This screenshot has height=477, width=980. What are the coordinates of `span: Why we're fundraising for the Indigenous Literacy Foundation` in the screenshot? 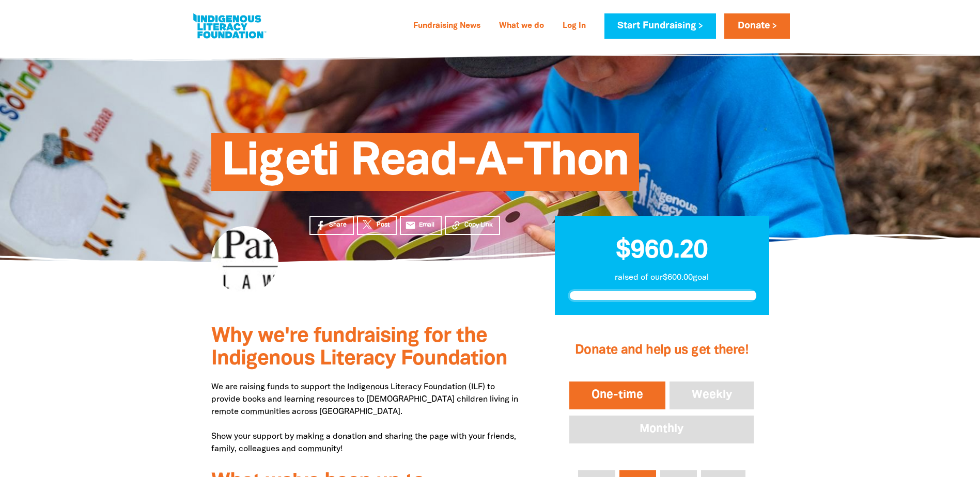 It's located at (359, 348).